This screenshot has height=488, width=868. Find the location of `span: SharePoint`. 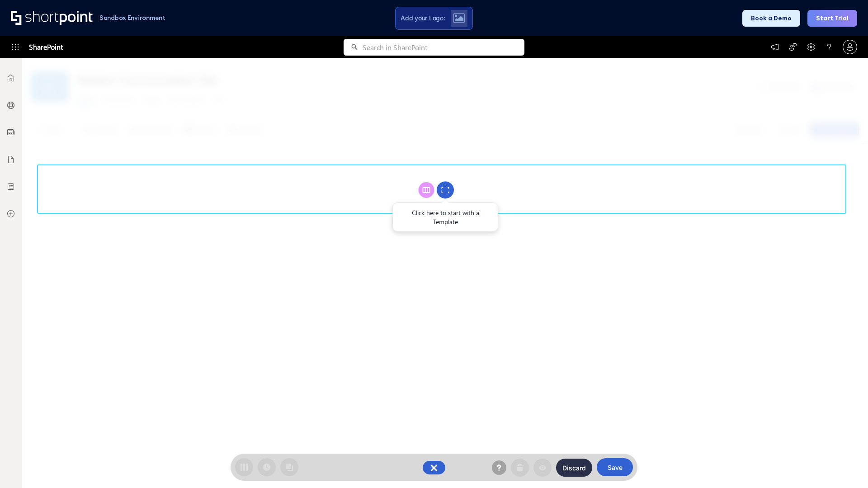

span: SharePoint is located at coordinates (46, 47).